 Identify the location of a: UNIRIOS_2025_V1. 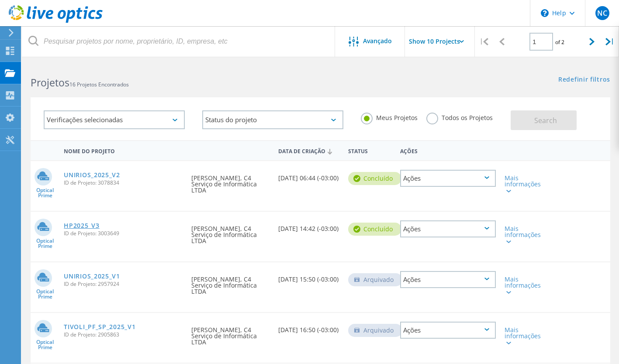
(92, 276).